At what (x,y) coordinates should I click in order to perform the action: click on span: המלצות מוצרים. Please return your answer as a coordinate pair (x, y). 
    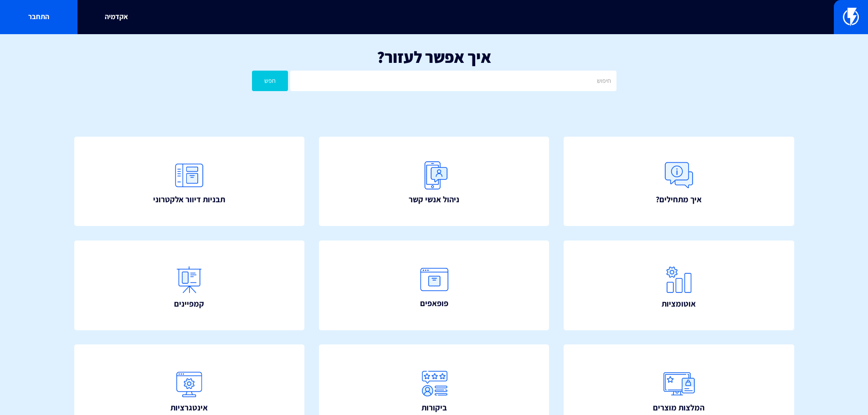
    Looking at the image, I should click on (678, 407).